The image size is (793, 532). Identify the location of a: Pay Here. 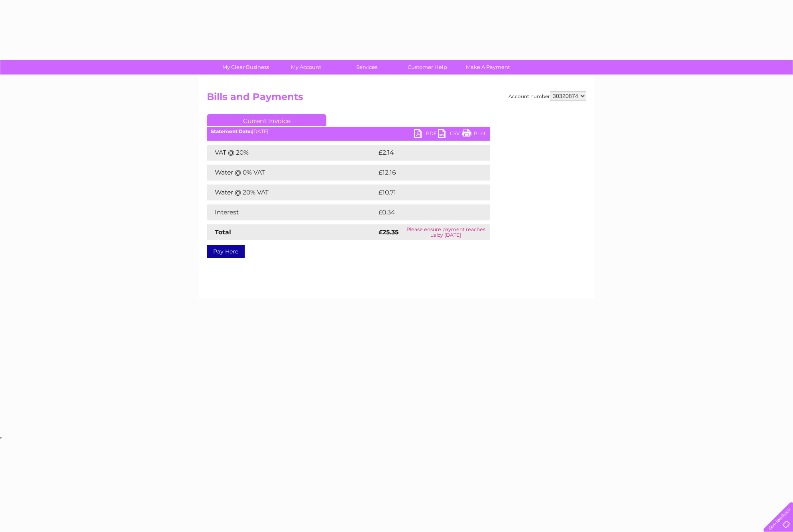
(226, 251).